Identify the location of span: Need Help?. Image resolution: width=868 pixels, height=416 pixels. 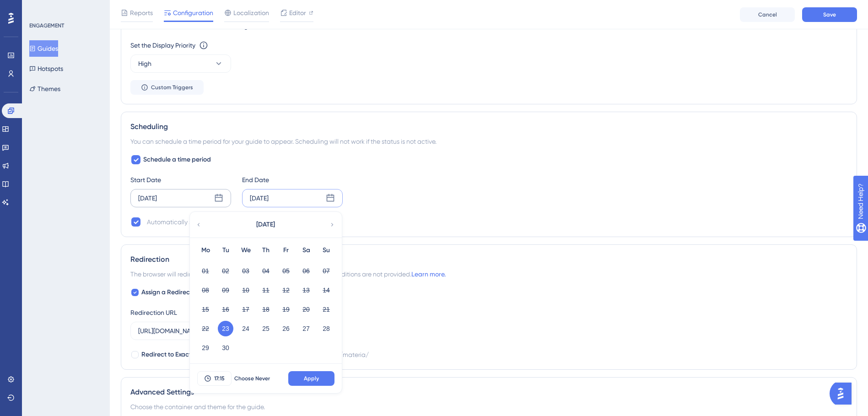
(40, 8).